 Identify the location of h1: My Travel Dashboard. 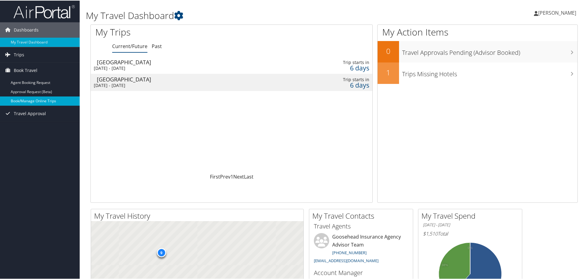
(251, 15).